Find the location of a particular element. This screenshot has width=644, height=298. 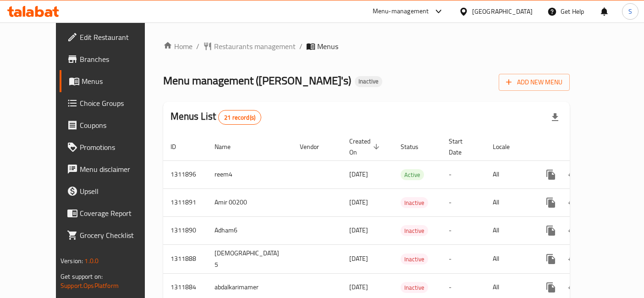

span: Coupons is located at coordinates (117, 125).